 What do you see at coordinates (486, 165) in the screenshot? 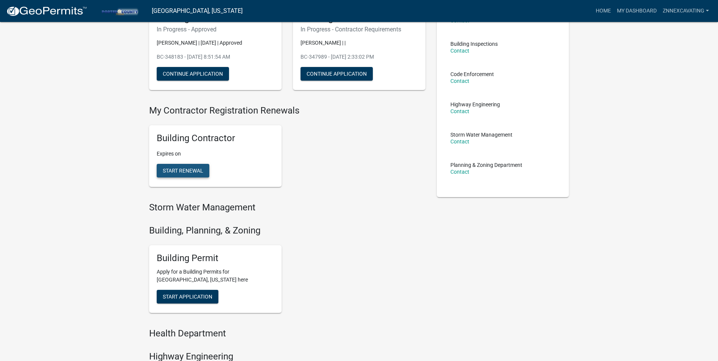
I see `p: Planning & Zoning Department` at bounding box center [486, 165].